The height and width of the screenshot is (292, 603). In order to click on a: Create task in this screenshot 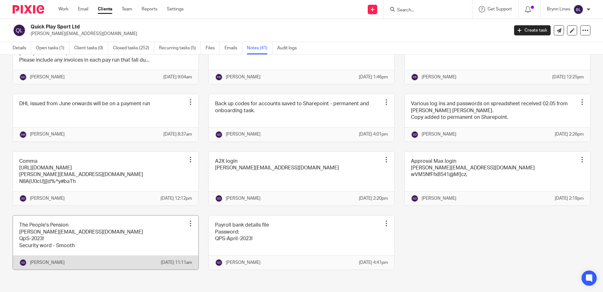, I will do `click(533, 30)`.